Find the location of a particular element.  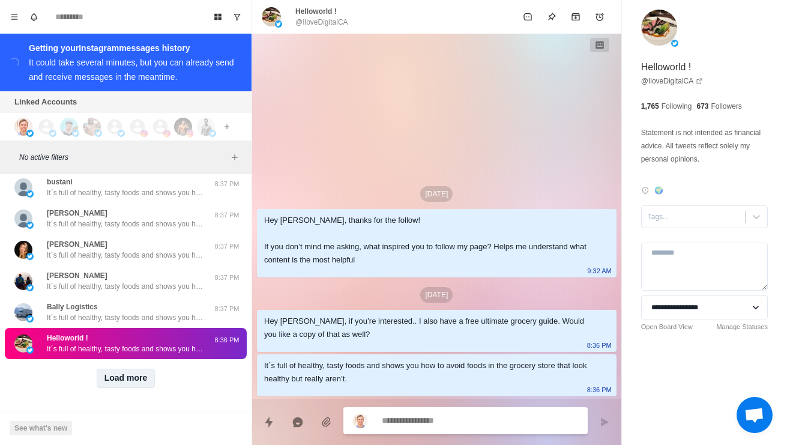

button: Add media is located at coordinates (327, 422).